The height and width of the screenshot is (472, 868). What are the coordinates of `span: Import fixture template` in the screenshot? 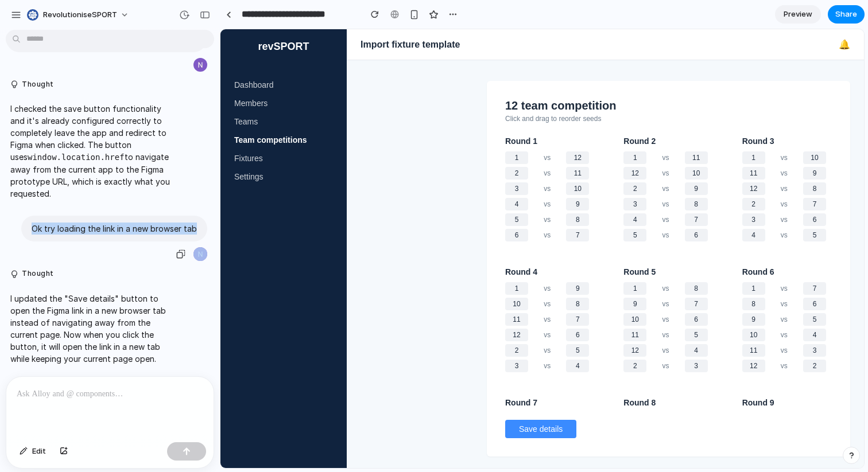 It's located at (190, 16).